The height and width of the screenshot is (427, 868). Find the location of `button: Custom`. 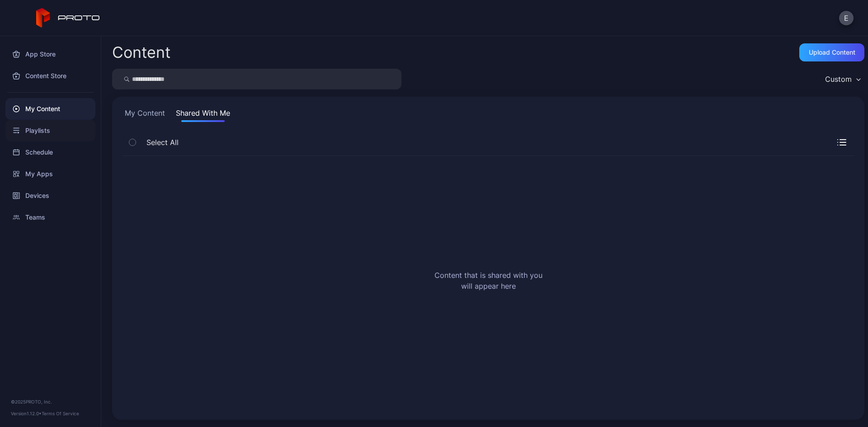

button: Custom is located at coordinates (842, 79).